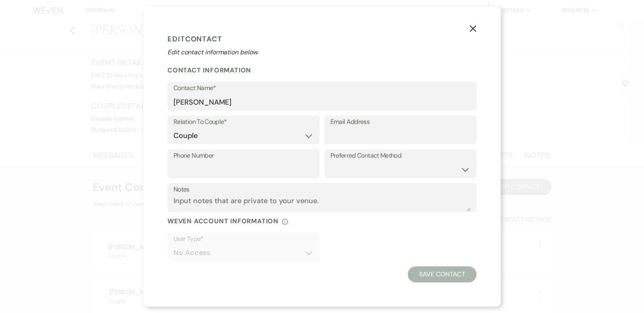 The image size is (644, 313). Describe the element at coordinates (442, 274) in the screenshot. I see `button: Save Contact` at that location.